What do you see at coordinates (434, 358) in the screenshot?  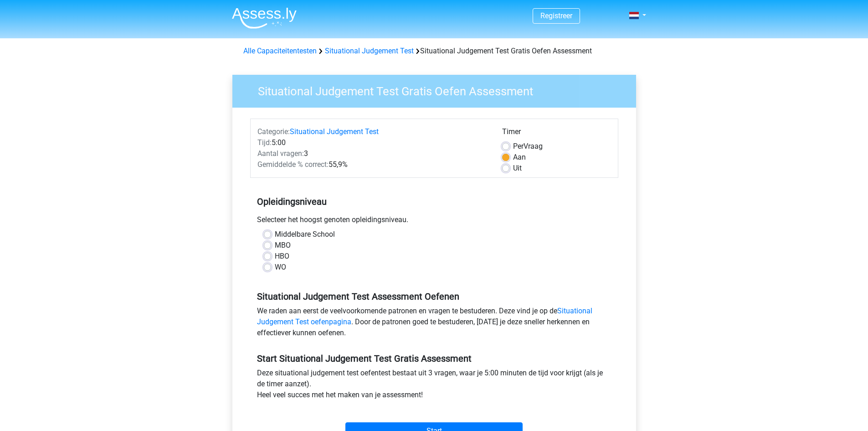 I see `h5: Start Situational Judgement Test Gratis Assessment` at bounding box center [434, 358].